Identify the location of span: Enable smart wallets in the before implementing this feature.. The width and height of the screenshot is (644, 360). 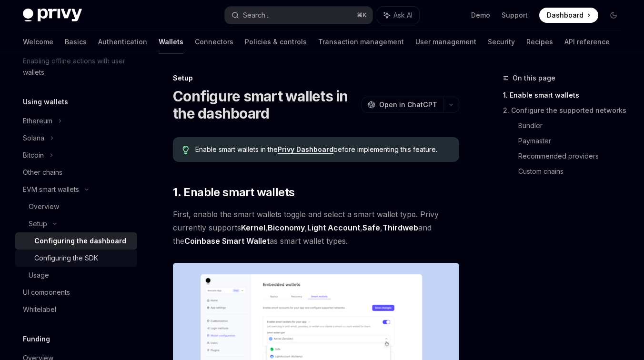
(323, 149).